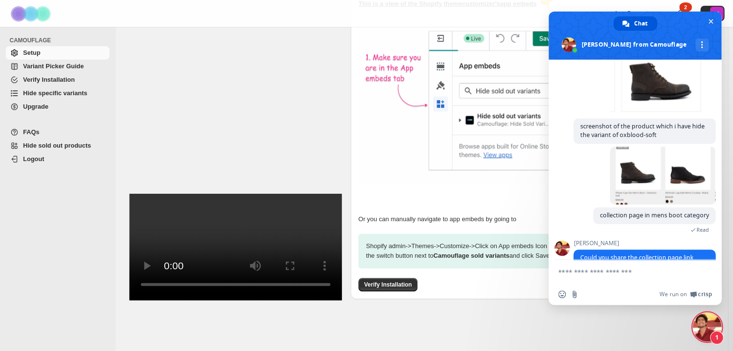 The image size is (733, 351). I want to click on div: 2, so click(686, 7).